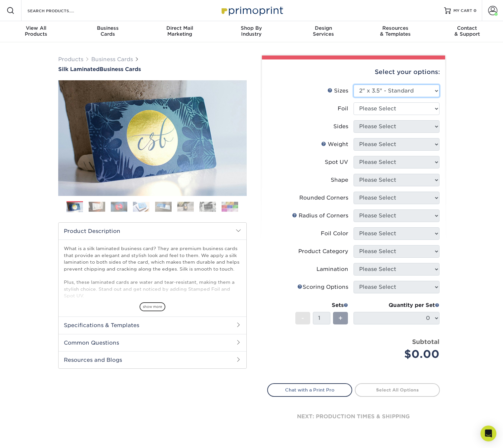  Describe the element at coordinates (107, 28) in the screenshot. I see `span: Business` at that location.